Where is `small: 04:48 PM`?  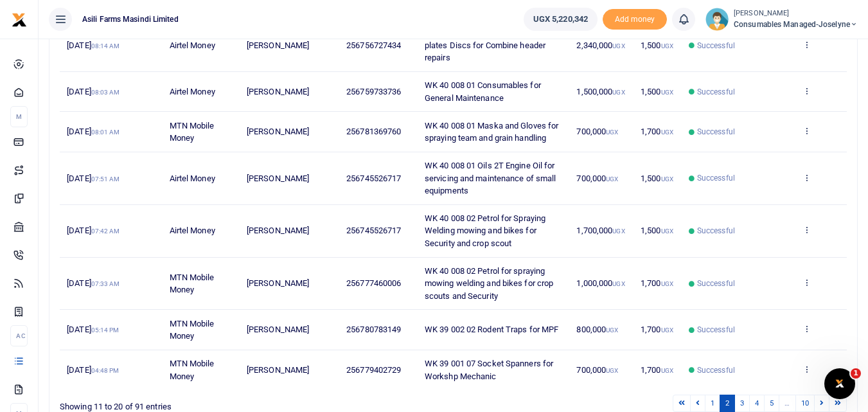 small: 04:48 PM is located at coordinates (106, 370).